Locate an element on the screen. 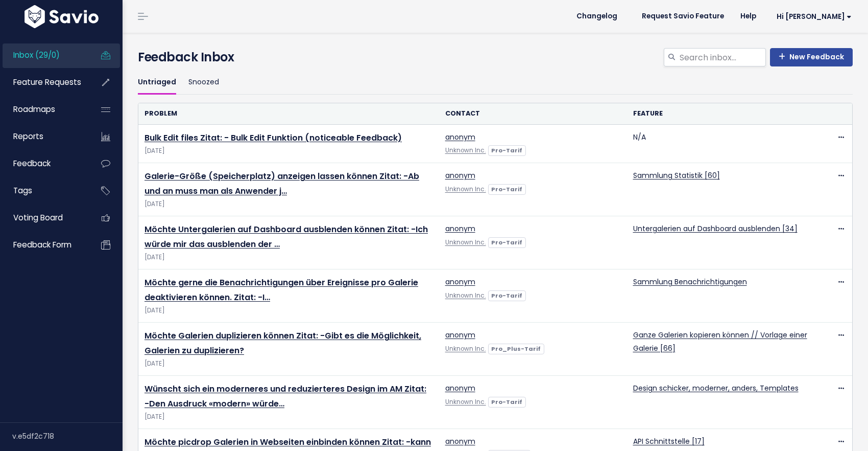 The image size is (868, 451). span: Feedback form is located at coordinates (43, 244).